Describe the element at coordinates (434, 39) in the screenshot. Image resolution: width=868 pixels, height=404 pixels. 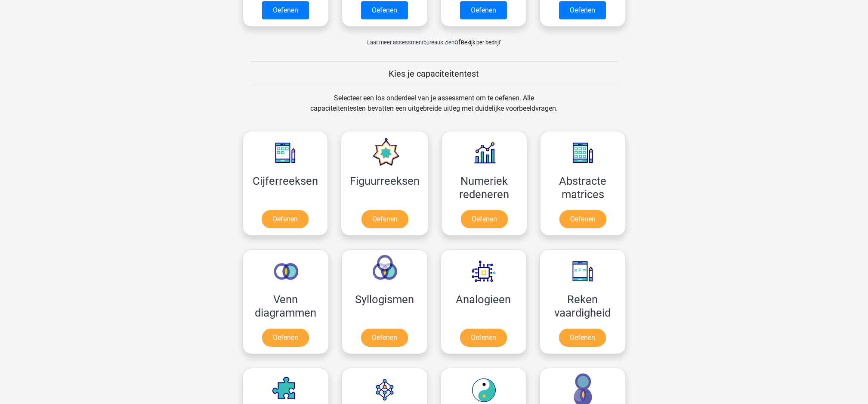
I see `div: of` at that location.